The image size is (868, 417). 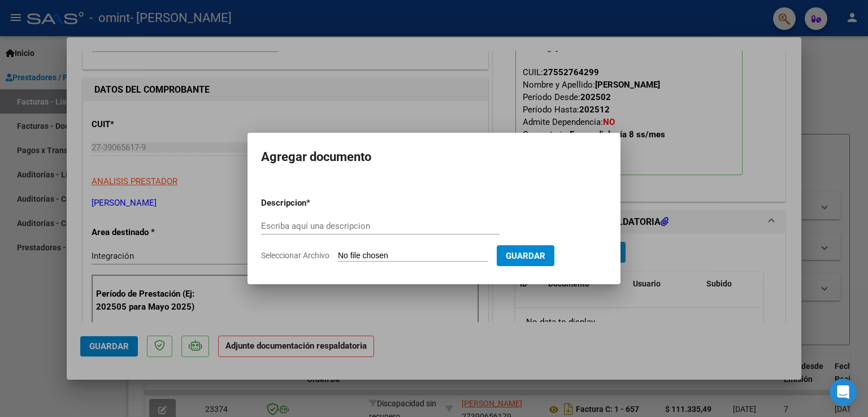 What do you see at coordinates (526, 256) in the screenshot?
I see `button: Guardar` at bounding box center [526, 256].